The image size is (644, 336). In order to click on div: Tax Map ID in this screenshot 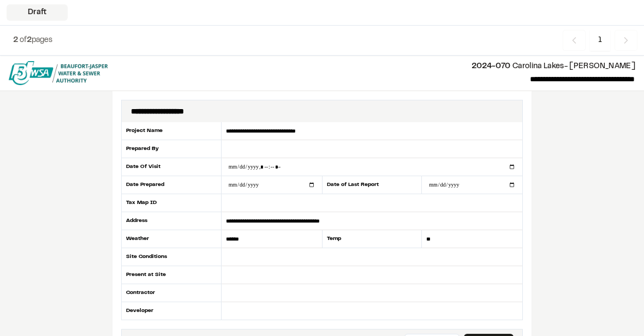, I will do `click(171, 203)`.